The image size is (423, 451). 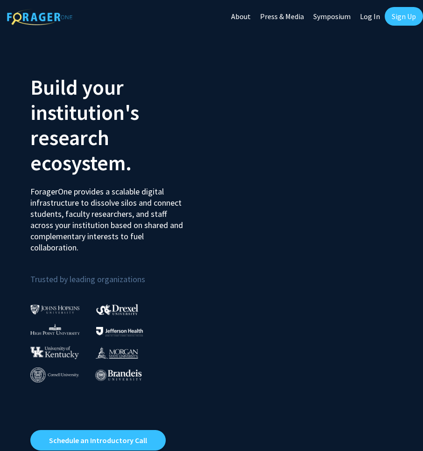 I want to click on img: Johns Hopkins University, so click(x=55, y=309).